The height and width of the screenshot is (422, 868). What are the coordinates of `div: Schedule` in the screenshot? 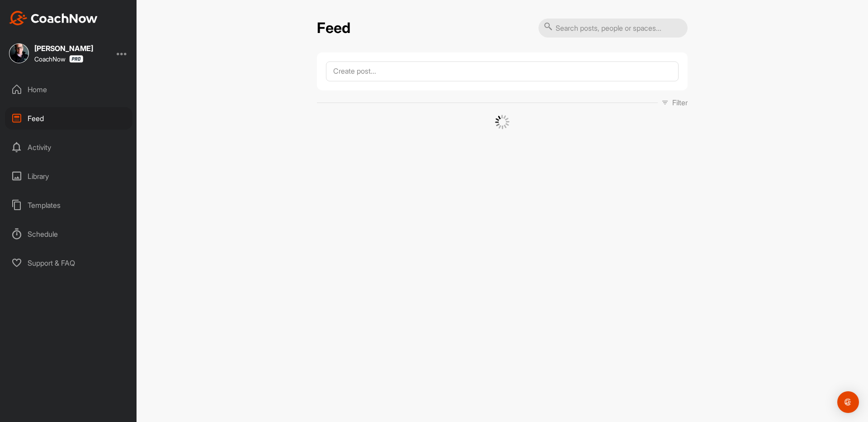 It's located at (69, 234).